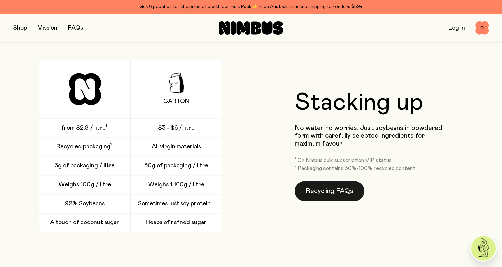  Describe the element at coordinates (85, 166) in the screenshot. I see `span: 3g of packaging / litre` at that location.